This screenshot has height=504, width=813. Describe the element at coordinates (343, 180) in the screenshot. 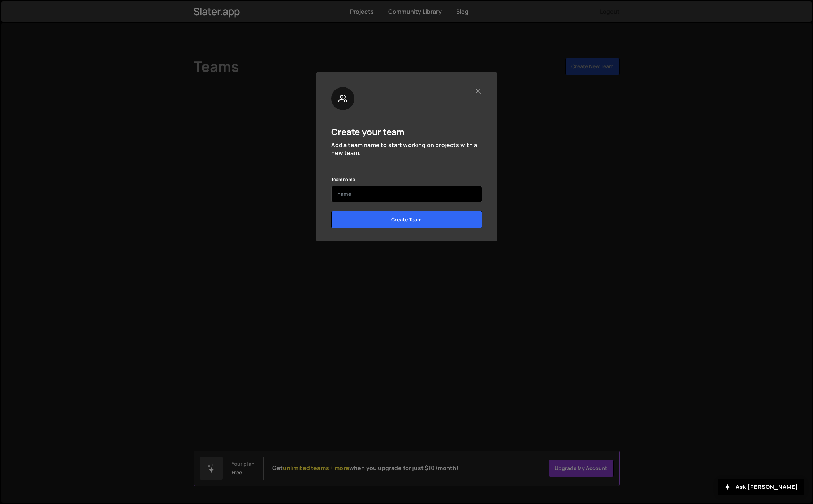

I see `label: Team name` at that location.